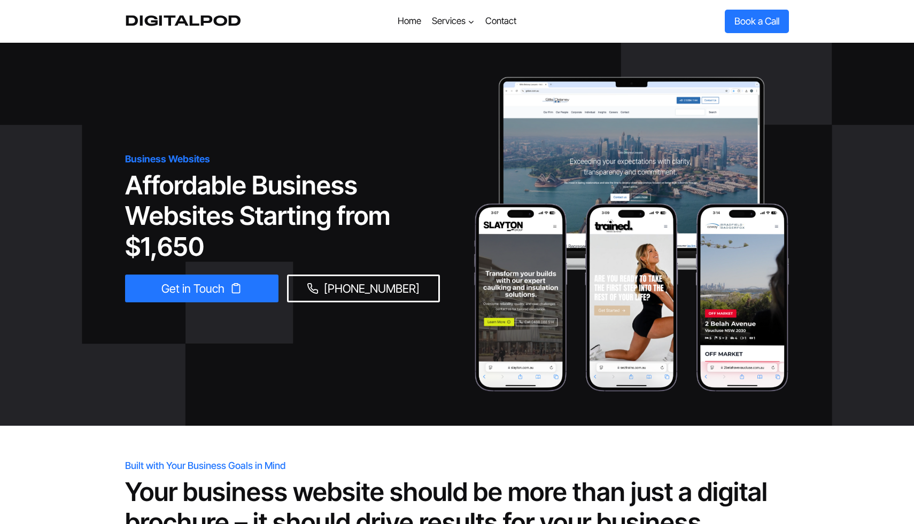 Image resolution: width=914 pixels, height=524 pixels. Describe the element at coordinates (631, 234) in the screenshot. I see `img: business-websites-hero-image - DigitalPod` at that location.